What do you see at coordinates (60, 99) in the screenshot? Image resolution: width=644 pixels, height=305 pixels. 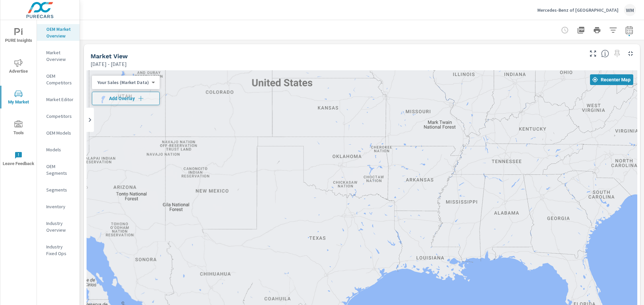 I see `p: Market Editor` at bounding box center [60, 99].